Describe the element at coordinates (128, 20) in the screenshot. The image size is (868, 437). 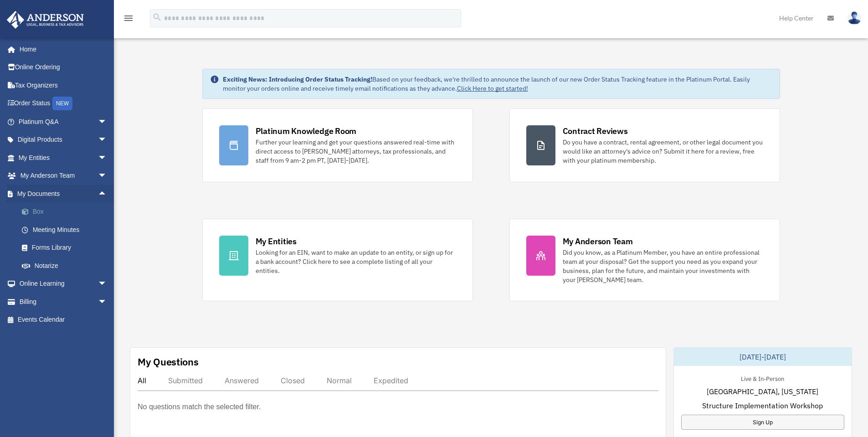
I see `a: menu` at that location.